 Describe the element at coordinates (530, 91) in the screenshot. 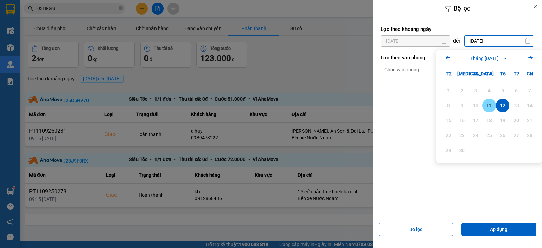

I see `div: Not available. Chủ Nhật, tháng 09 7 2025.` at that location.